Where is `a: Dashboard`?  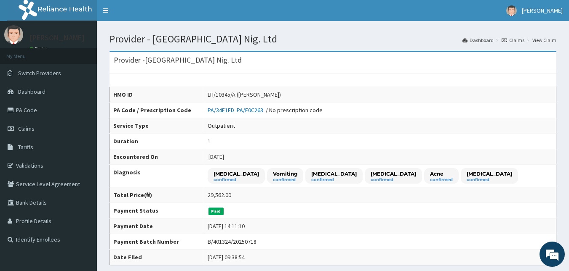 a: Dashboard is located at coordinates (478, 40).